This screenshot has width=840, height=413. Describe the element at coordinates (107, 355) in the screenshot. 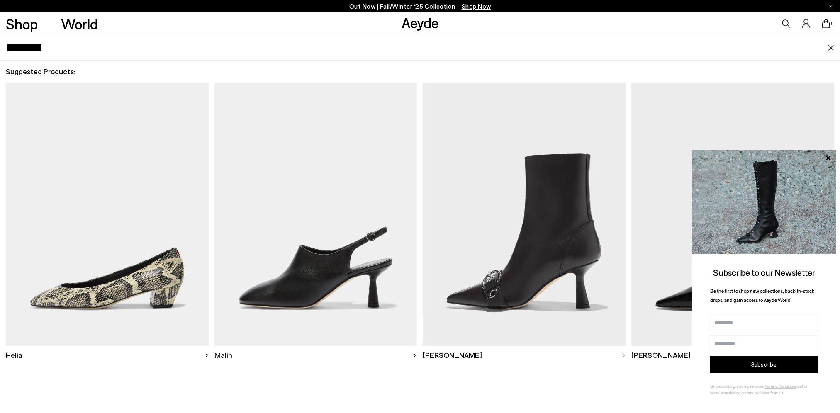

I see `a: Helia` at that location.